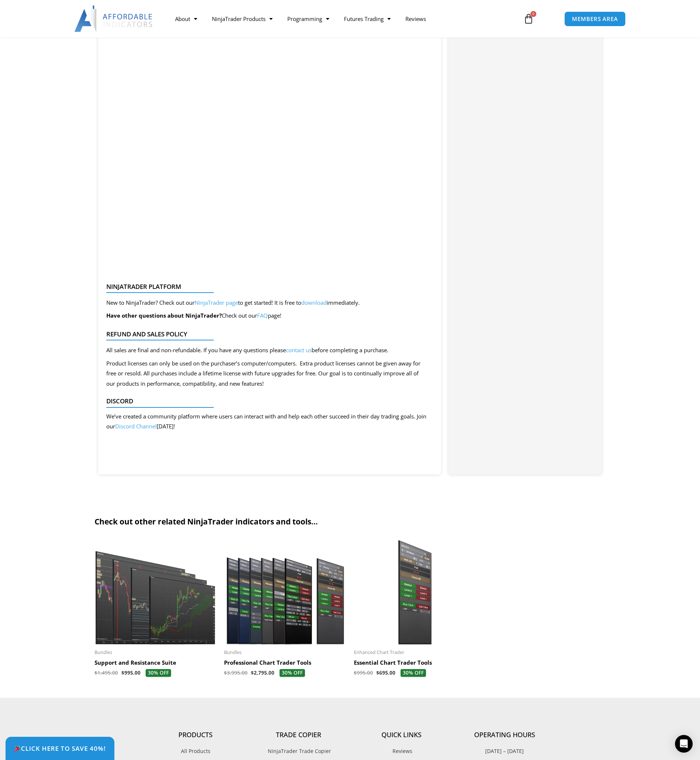 The image size is (700, 760). What do you see at coordinates (285, 592) in the screenshot?
I see `img: ProfessionalToolsBundlePage | Affordable Indicators – NinjaTrader` at bounding box center [285, 592].